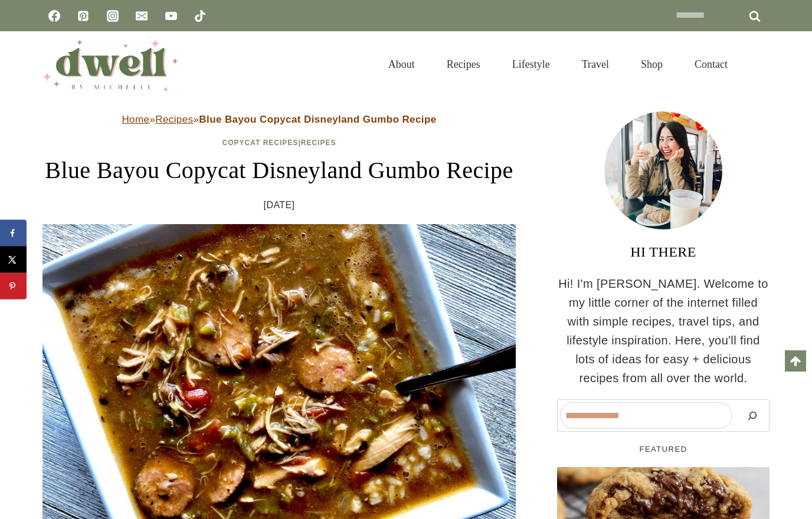  What do you see at coordinates (279, 170) in the screenshot?
I see `h1: Blue Bayou Copycat Disneyland Gumbo Recipe` at bounding box center [279, 170].